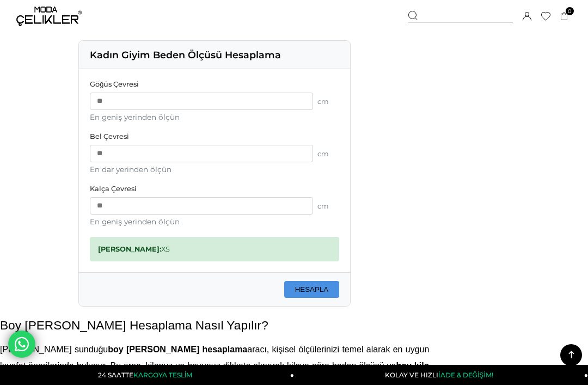 The height and width of the screenshot is (385, 588). Describe the element at coordinates (215, 249) in the screenshot. I see `div: XS` at that location.